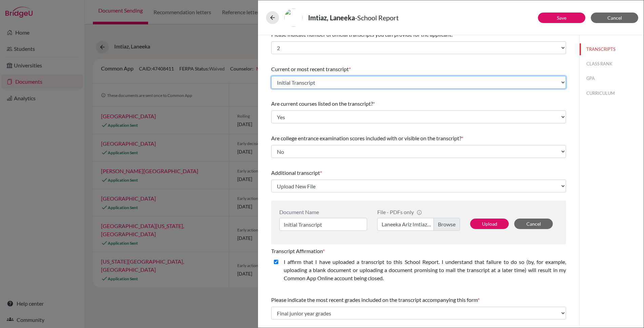 This screenshot has width=644, height=328. What do you see at coordinates (611, 78) in the screenshot?
I see `button: GPA` at bounding box center [611, 78].